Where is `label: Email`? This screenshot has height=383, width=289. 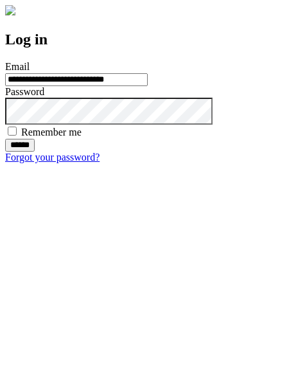
label: Email is located at coordinates (17, 66).